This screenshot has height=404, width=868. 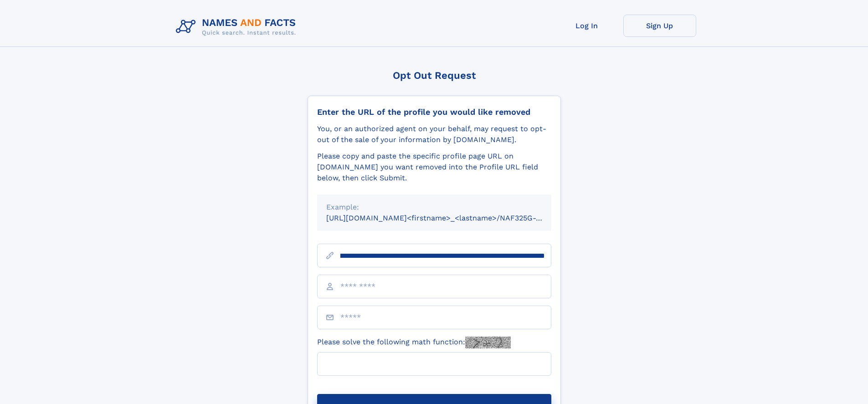 What do you see at coordinates (434, 135) in the screenshot?
I see `div: You, or an authorized agent on your behalf, may request to opt-out of the sale of your informatio...` at bounding box center [434, 135].